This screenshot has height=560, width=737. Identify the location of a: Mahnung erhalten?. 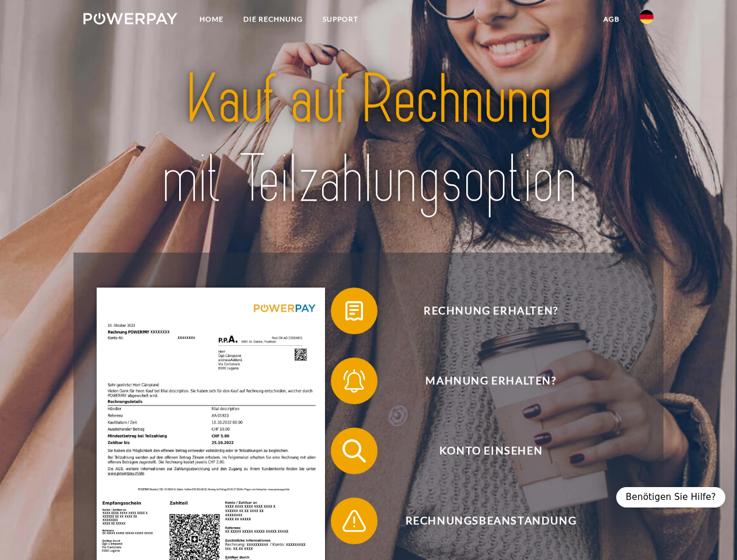
(483, 381).